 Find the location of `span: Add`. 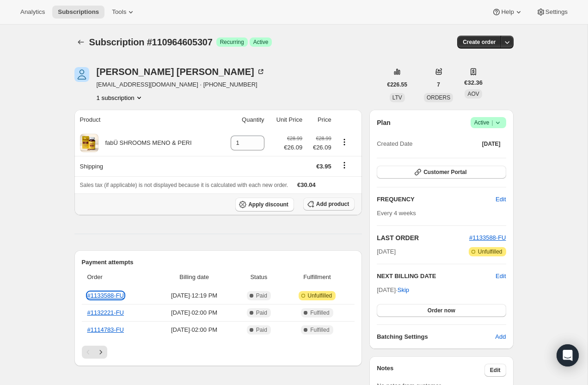

span: Add is located at coordinates (501, 336).